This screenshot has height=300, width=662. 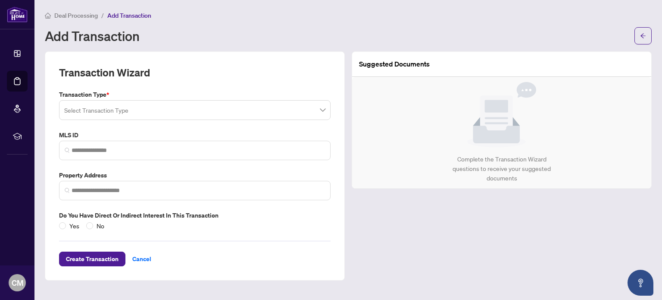 I want to click on button: Create Transaction, so click(x=92, y=259).